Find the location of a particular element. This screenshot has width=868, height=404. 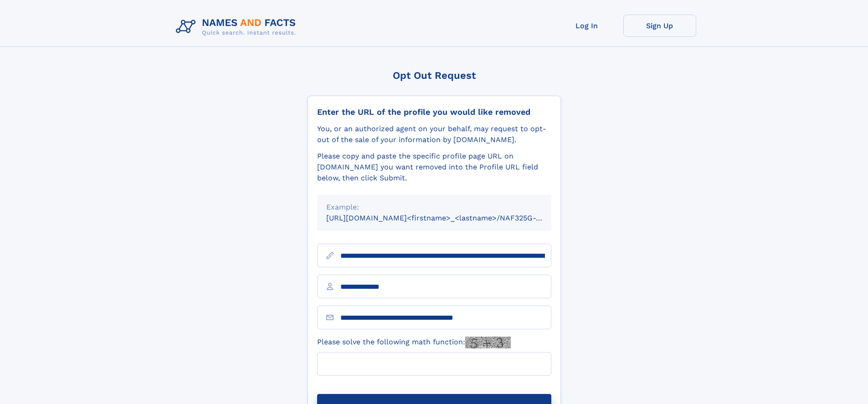

label: Please solve the following math function: is located at coordinates (414, 342).